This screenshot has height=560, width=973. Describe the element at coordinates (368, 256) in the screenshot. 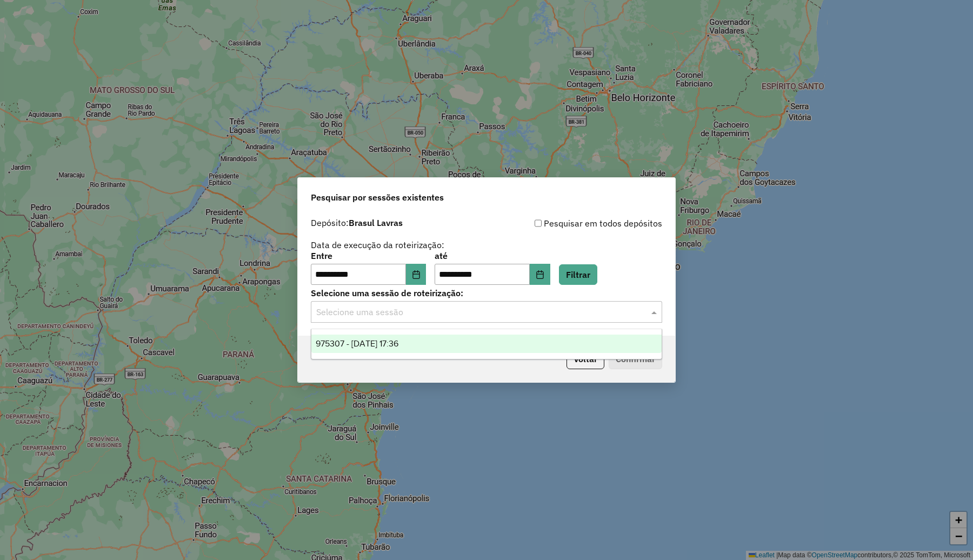

I see `label: Entre` at that location.